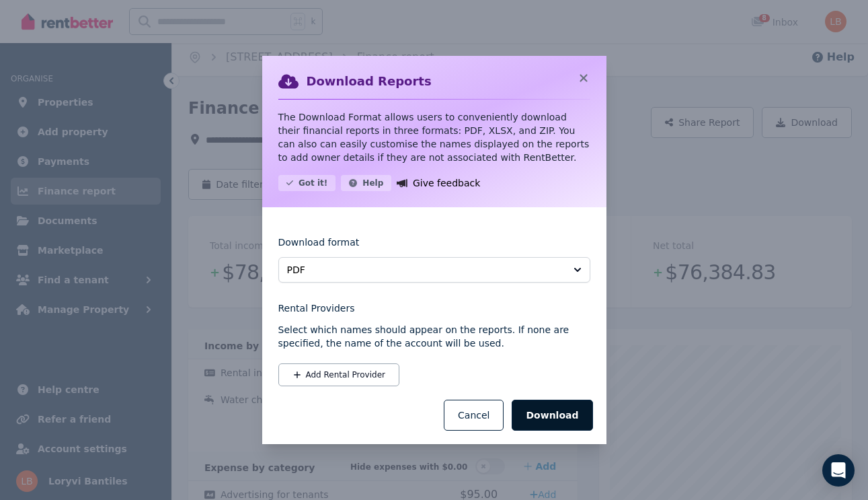 The height and width of the screenshot is (500, 868). I want to click on h2: Download Reports, so click(369, 81).